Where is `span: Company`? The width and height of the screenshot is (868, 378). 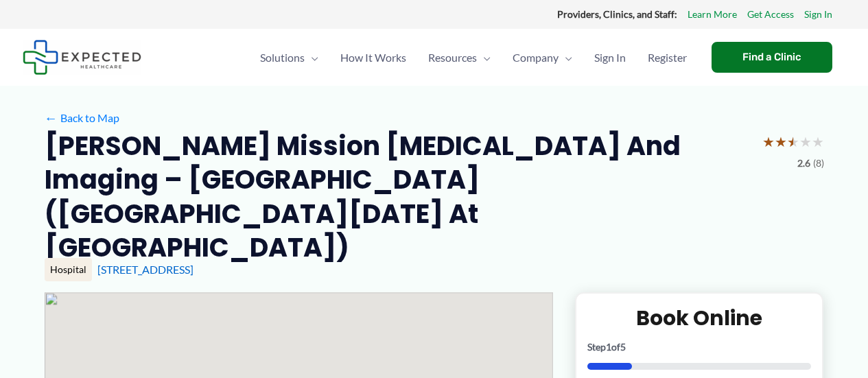 span: Company is located at coordinates (535, 57).